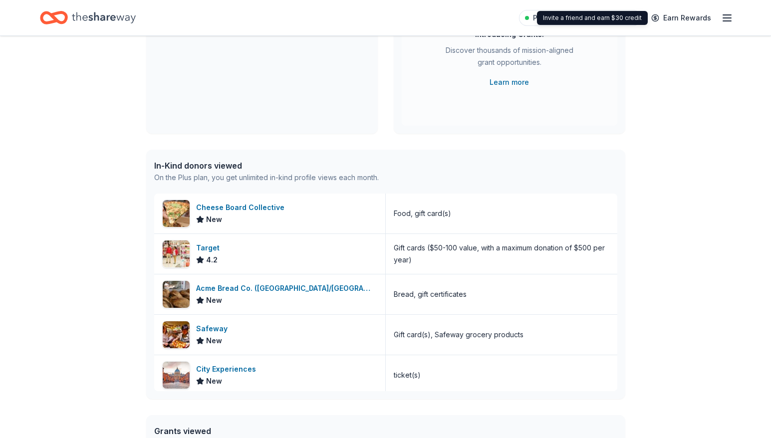  What do you see at coordinates (266, 166) in the screenshot?
I see `div: In-Kind donors viewed` at bounding box center [266, 166].